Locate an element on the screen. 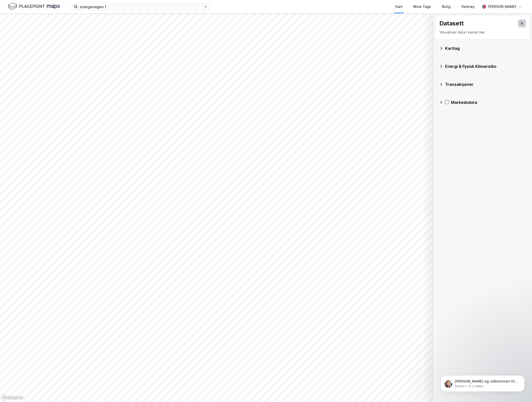 The height and width of the screenshot is (402, 532). div: Verktøy is located at coordinates (468, 7).